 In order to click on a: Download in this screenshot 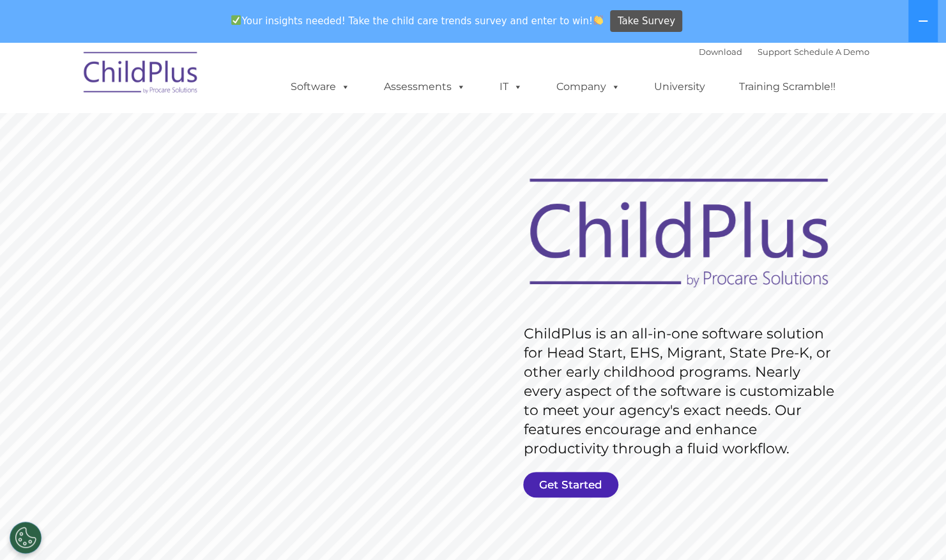, I will do `click(721, 52)`.